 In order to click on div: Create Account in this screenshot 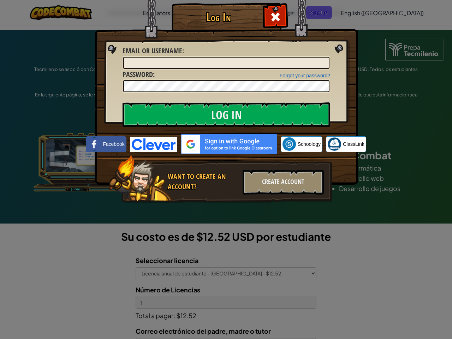, I will do `click(283, 182)`.